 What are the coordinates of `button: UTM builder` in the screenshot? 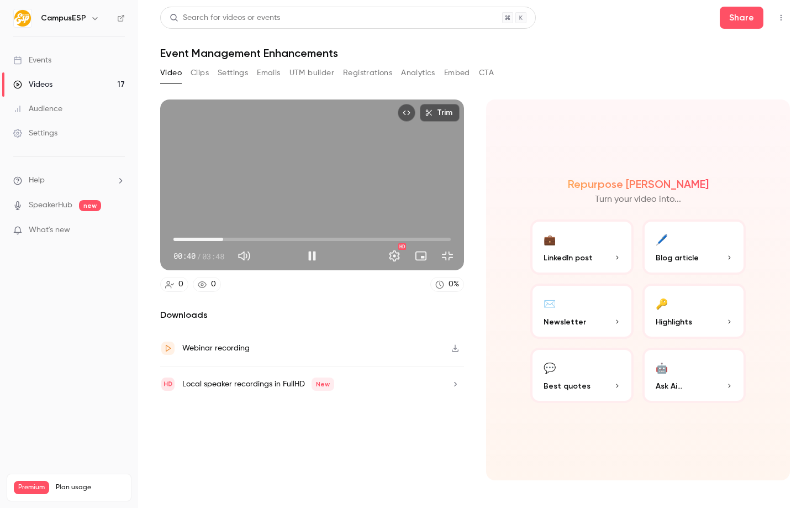 It's located at (312, 73).